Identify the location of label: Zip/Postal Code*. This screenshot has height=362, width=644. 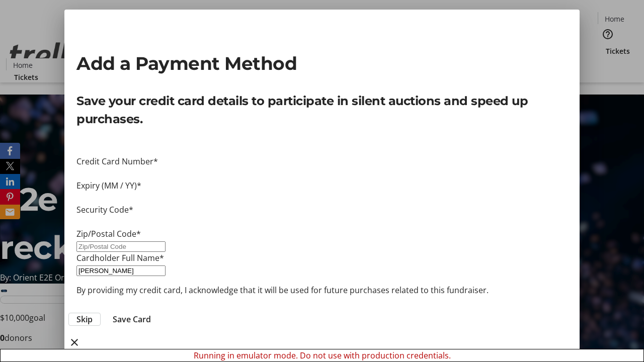
(109, 234).